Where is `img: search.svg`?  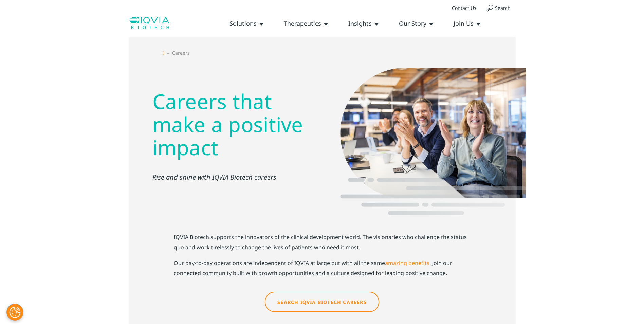
img: search.svg is located at coordinates (490, 9).